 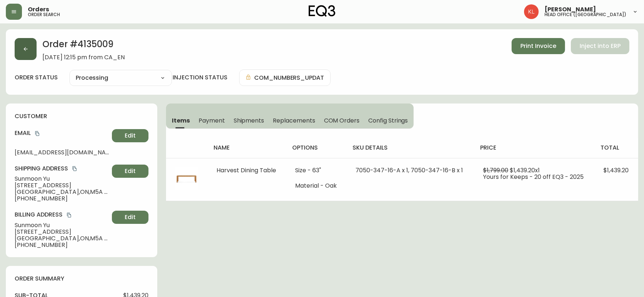 What do you see at coordinates (410, 148) in the screenshot?
I see `h4: sku details` at bounding box center [410, 148].